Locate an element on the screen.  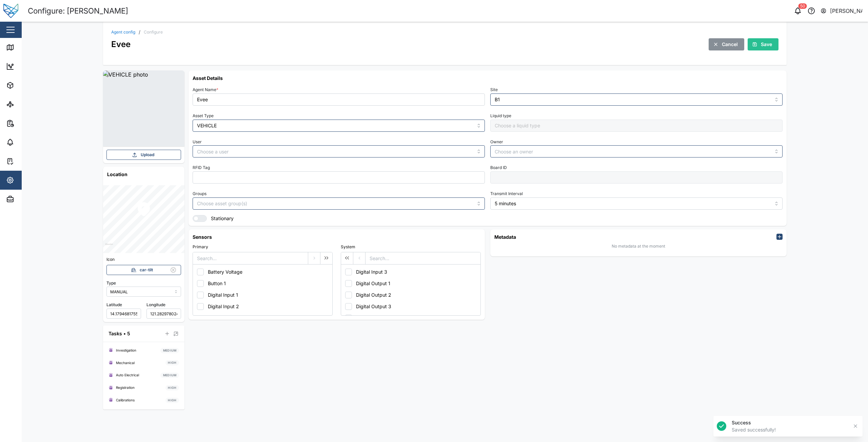
label: Owner is located at coordinates (497, 142).